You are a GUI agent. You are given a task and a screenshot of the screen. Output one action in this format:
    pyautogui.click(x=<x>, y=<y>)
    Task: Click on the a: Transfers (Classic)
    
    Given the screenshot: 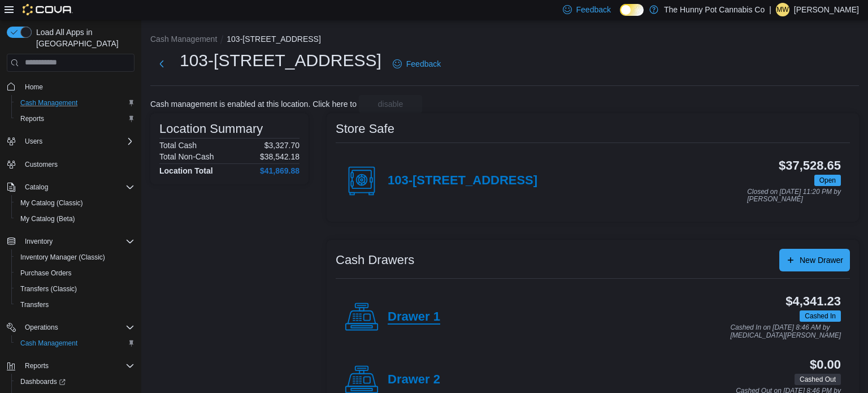 What is the action you would take?
    pyautogui.click(x=49, y=289)
    